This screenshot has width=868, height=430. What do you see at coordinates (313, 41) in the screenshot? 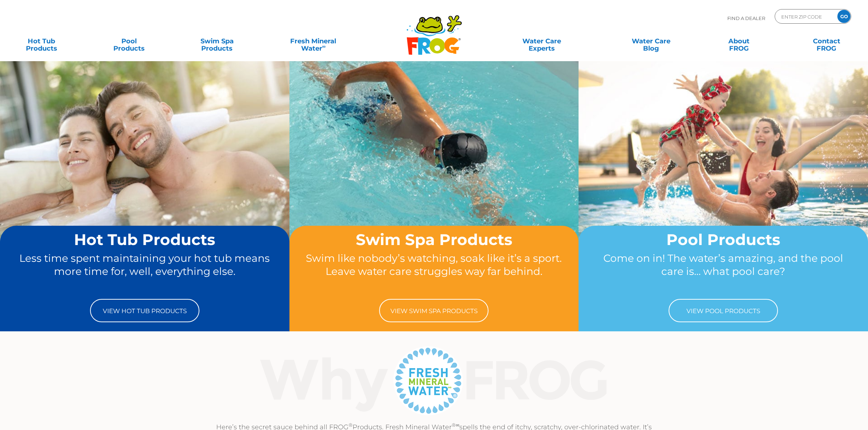
I see `a: Fresh MineralWater∞` at bounding box center [313, 41].